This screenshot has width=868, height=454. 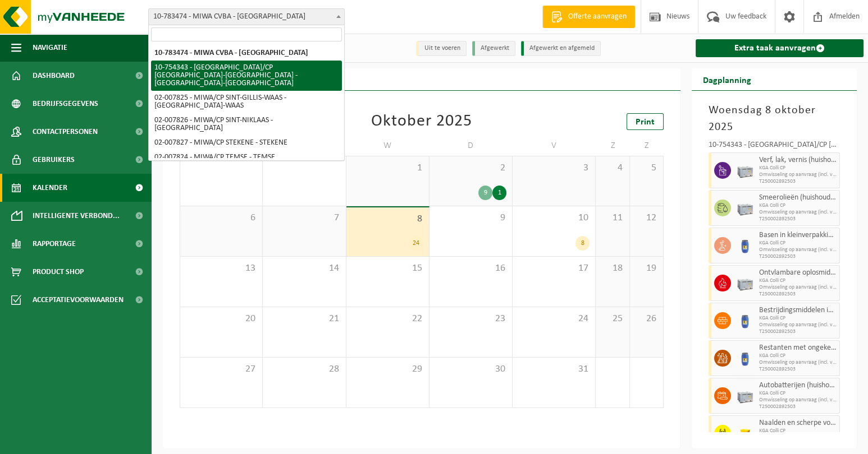 I want to click on span: Autobatterijen (huishoudelijk), so click(x=797, y=386).